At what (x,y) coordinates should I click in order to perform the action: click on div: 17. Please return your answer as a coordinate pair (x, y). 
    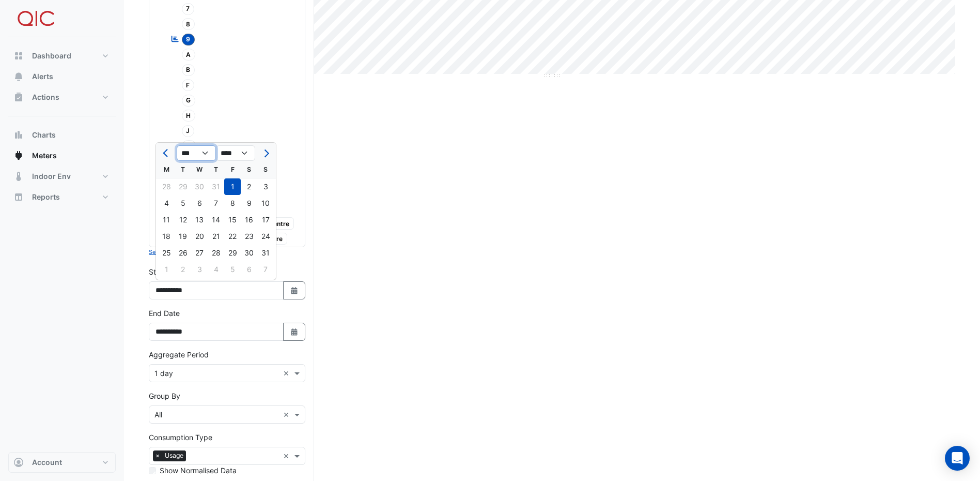
    Looking at the image, I should click on (266, 220).